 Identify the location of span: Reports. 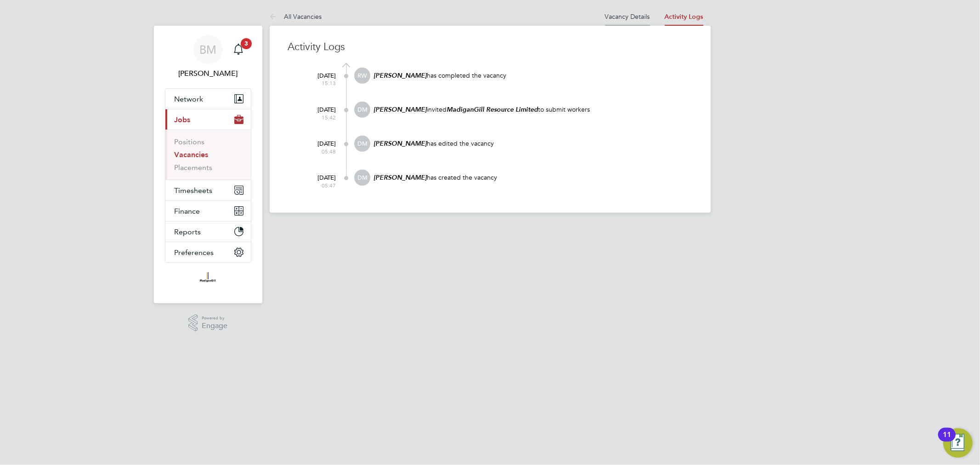
(188, 231).